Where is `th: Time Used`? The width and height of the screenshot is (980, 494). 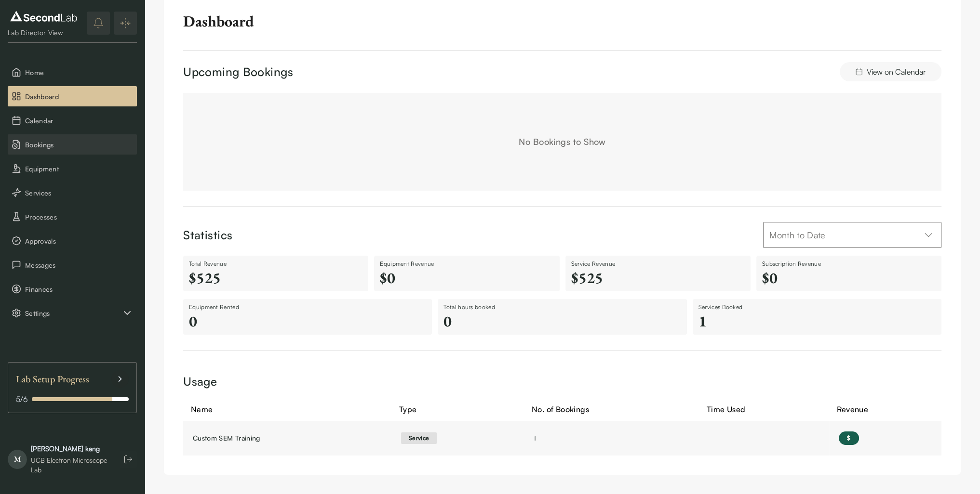 th: Time Used is located at coordinates (764, 410).